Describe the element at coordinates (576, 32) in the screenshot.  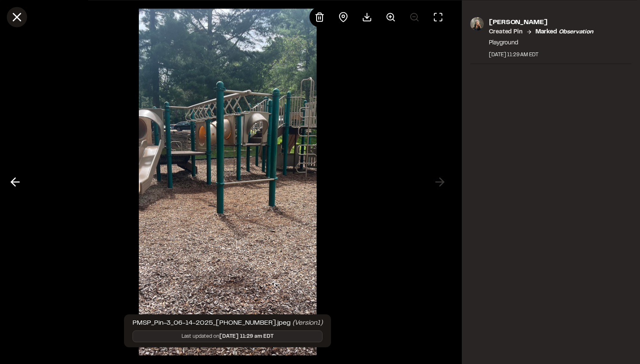
I see `em: observation` at that location.